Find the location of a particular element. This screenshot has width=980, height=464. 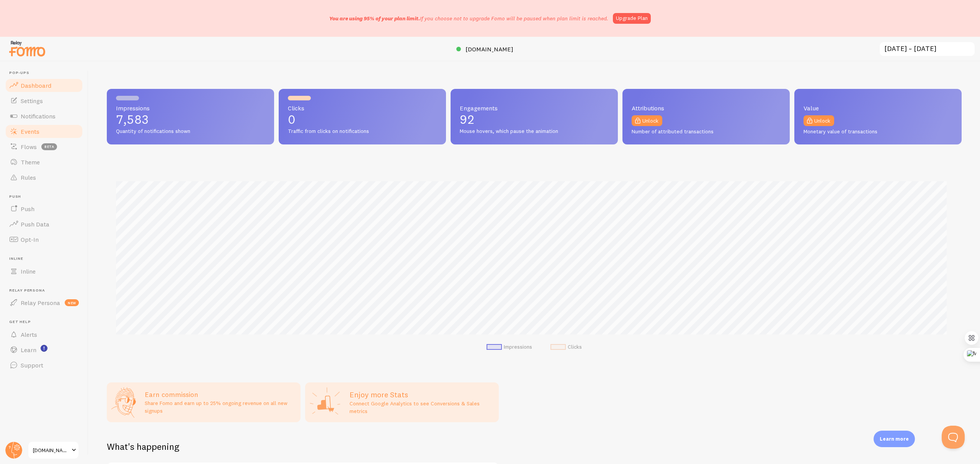

span: Number of attributed transactions is located at coordinates (706, 132).